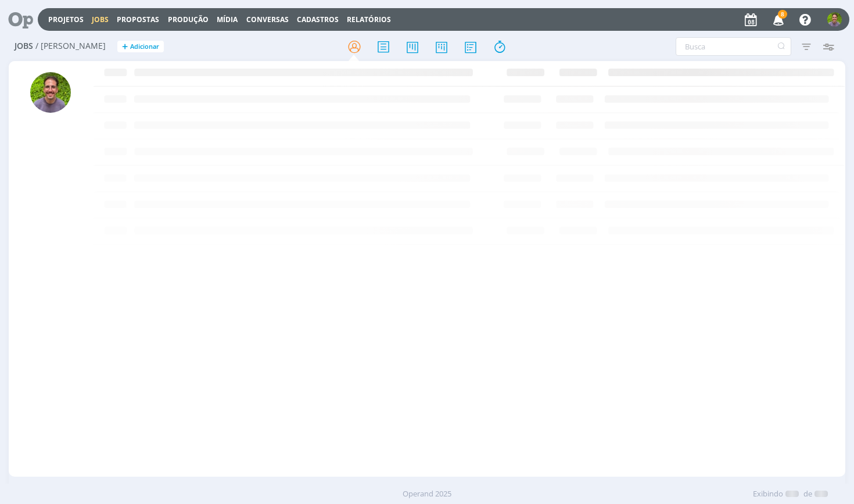  What do you see at coordinates (267, 20) in the screenshot?
I see `button: Conversas` at bounding box center [267, 20].